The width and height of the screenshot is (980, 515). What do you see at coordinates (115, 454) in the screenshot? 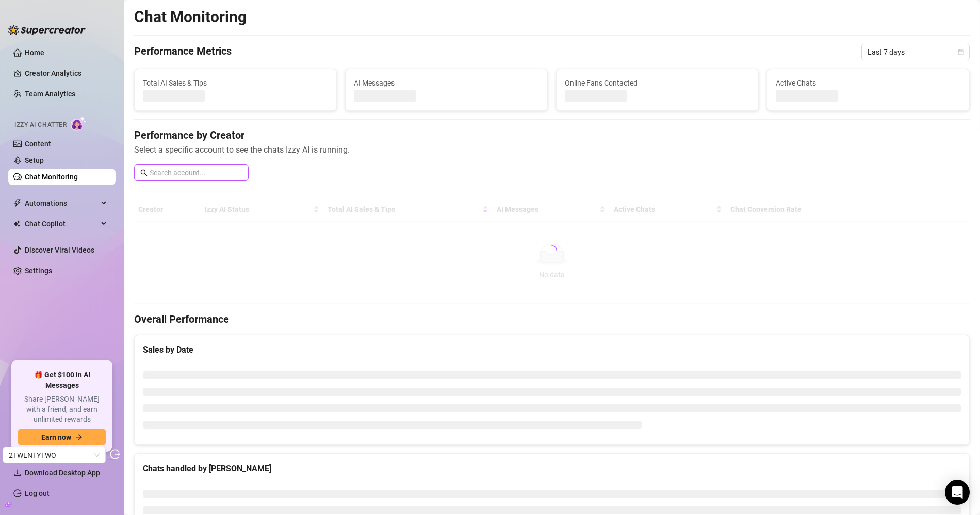
I see `span: logout` at bounding box center [115, 454].